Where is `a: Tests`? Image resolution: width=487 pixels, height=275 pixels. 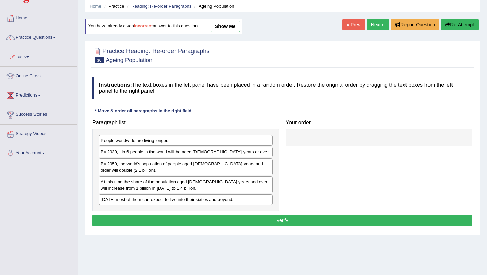
a: Tests is located at coordinates (39, 56).